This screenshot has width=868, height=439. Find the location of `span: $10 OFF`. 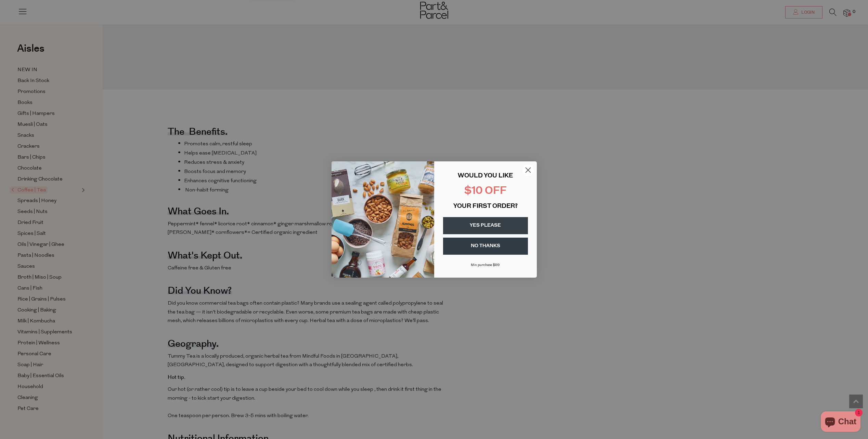

span: $10 OFF is located at coordinates (486, 191).